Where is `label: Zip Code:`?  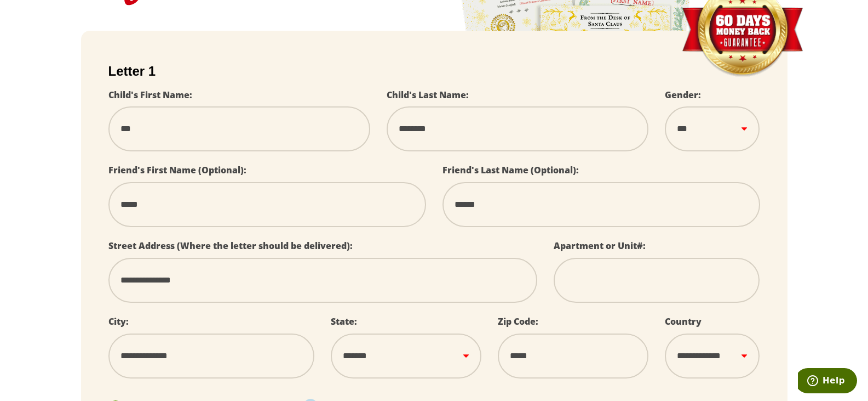 label: Zip Code: is located at coordinates (518, 321).